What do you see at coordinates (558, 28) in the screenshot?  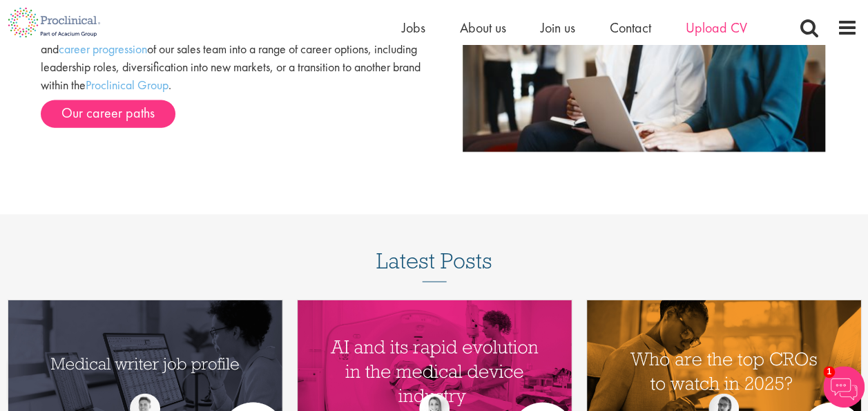 I see `a: Join us` at bounding box center [558, 28].